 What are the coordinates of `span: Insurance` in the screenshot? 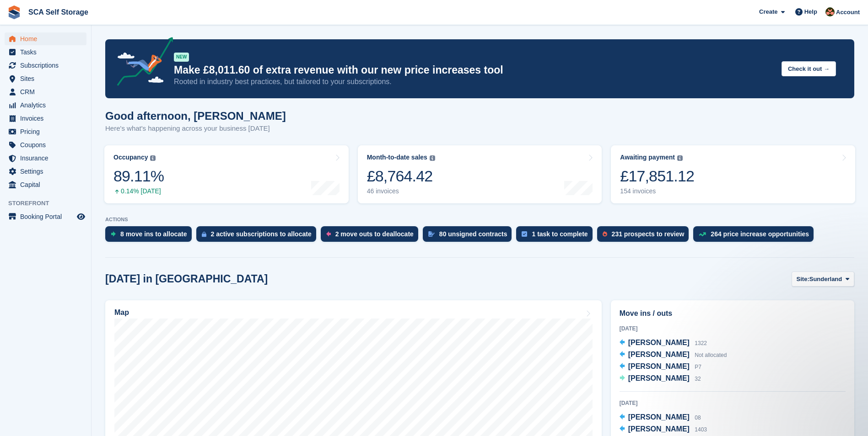 It's located at (47, 158).